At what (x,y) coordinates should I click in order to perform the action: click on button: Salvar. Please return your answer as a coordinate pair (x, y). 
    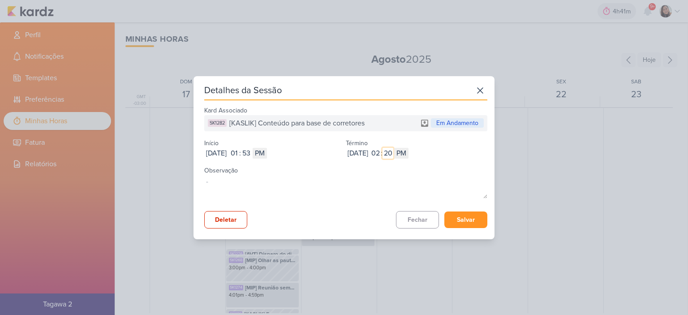
    Looking at the image, I should click on (466, 220).